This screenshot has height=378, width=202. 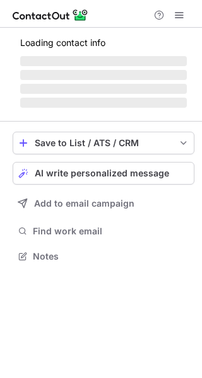 I want to click on div: Save to List / ATS / CRM, so click(x=103, y=143).